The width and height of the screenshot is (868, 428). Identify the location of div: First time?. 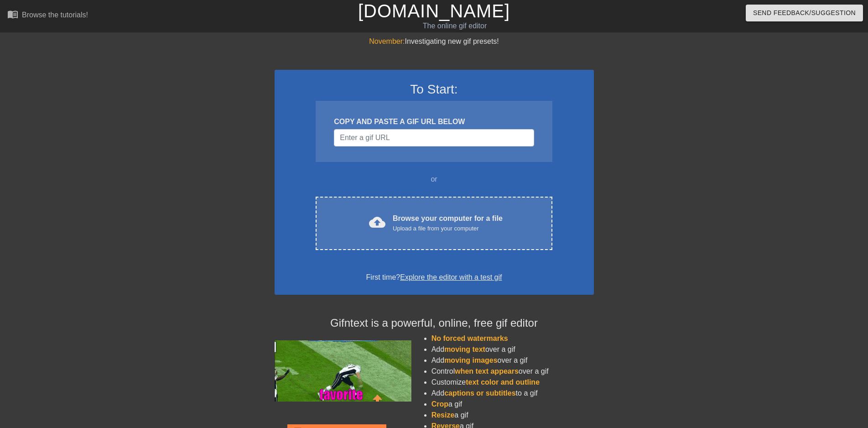
(434, 278).